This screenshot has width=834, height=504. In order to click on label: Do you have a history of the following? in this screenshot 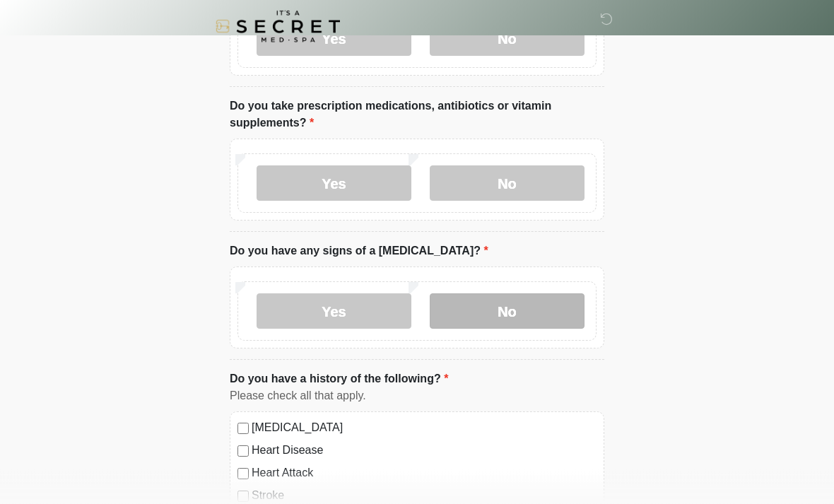, I will do `click(339, 380)`.